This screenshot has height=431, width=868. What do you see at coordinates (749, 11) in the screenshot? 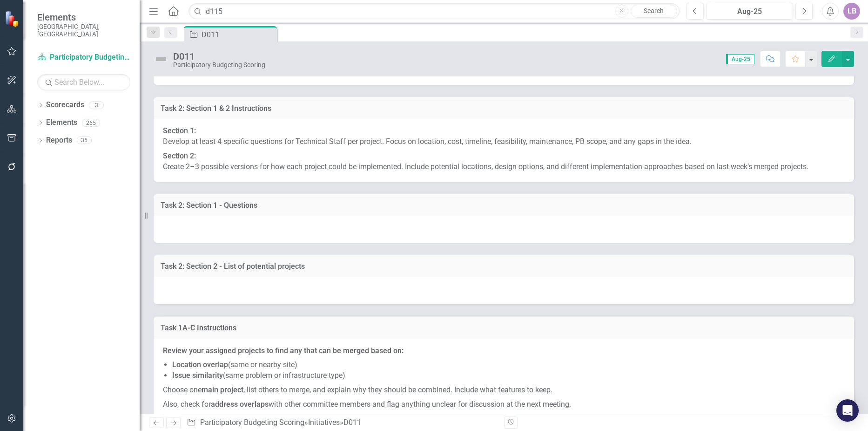
I see `button: Aug-25` at bounding box center [749, 11].